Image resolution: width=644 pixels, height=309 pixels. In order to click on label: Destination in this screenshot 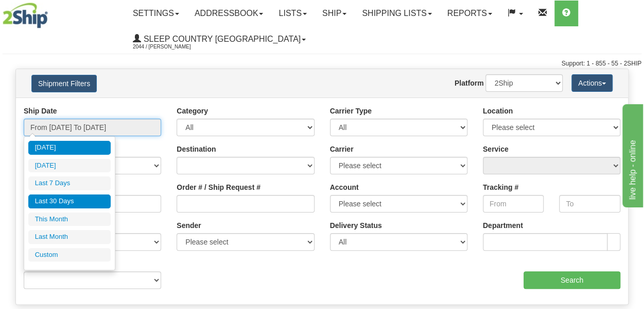, I will do `click(196, 149)`.